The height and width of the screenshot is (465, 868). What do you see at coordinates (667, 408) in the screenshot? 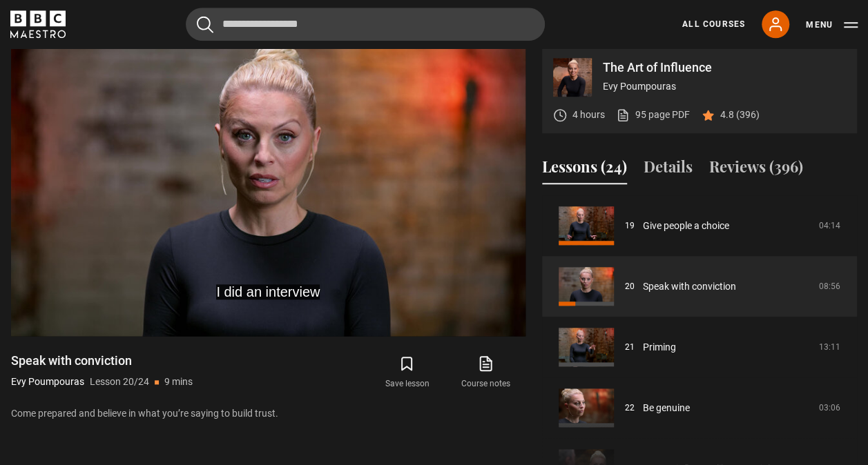
I see `a: Be genuine` at bounding box center [667, 408].